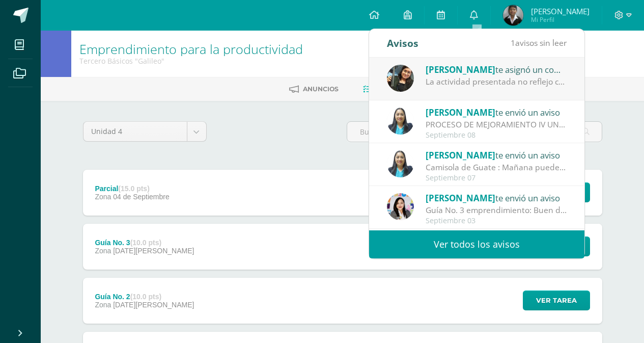  I want to click on div: Tercero Básicos 'Galileo', so click(190, 60).